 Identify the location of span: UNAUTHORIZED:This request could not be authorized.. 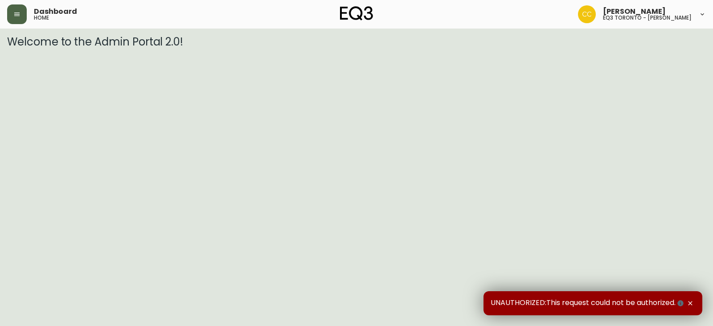
(588, 303).